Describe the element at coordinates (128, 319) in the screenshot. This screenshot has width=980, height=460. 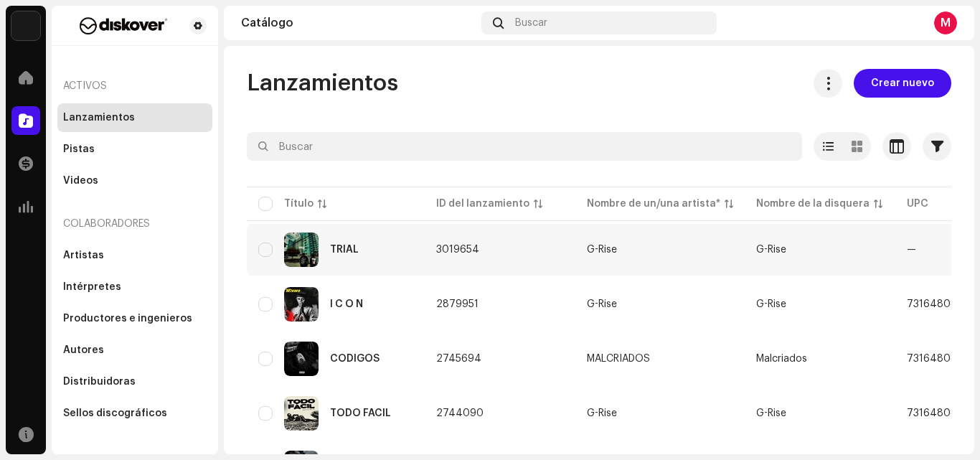
I see `div: Productores e ingenieros` at that location.